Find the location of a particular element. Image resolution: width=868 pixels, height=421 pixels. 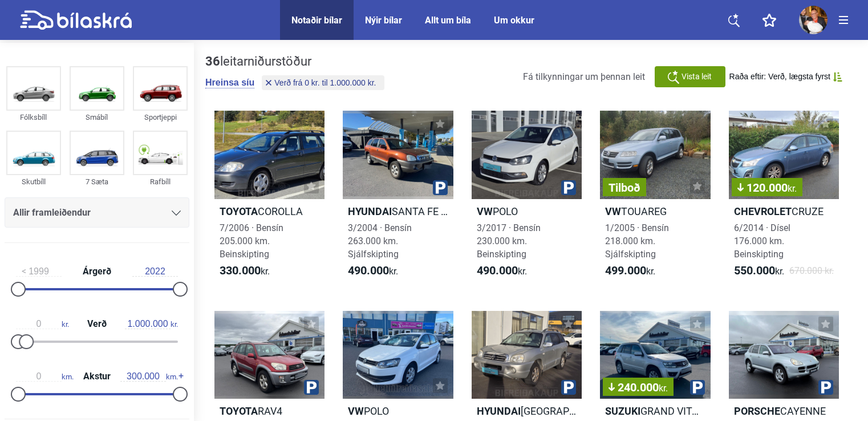

div: Notaðir bílar is located at coordinates (316, 20).